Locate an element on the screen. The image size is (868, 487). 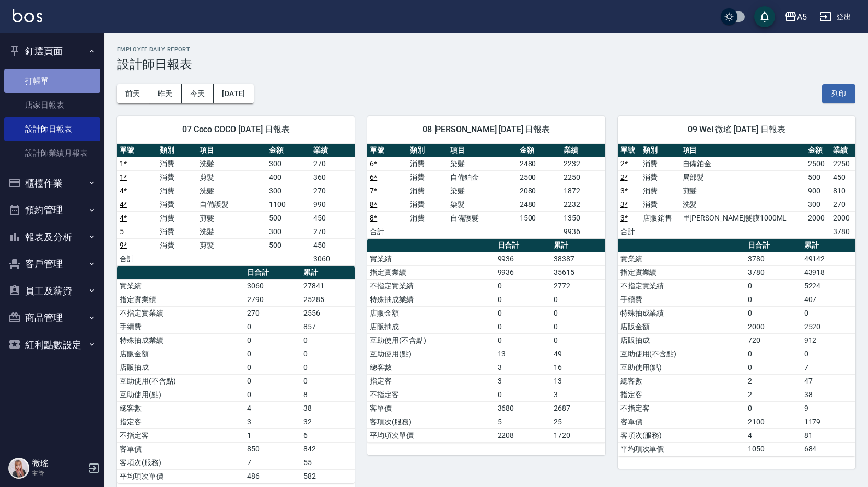
td: 1100 is located at coordinates (288, 204).